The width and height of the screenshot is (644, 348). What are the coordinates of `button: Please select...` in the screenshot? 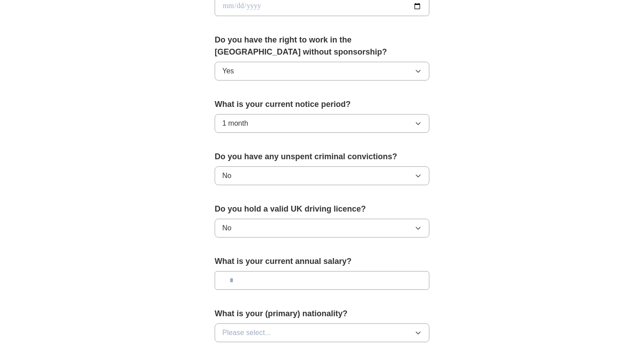 It's located at (322, 333).